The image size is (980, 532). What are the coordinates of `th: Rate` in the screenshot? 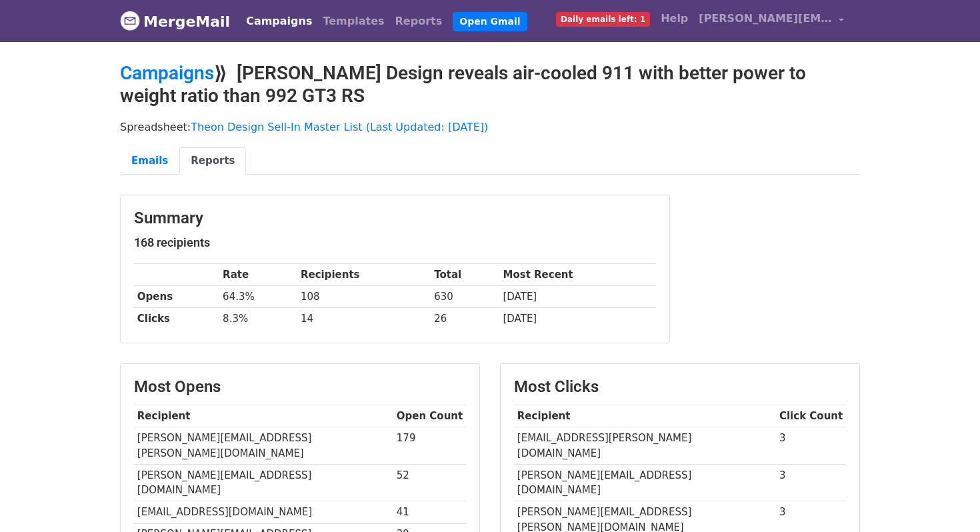 It's located at (258, 275).